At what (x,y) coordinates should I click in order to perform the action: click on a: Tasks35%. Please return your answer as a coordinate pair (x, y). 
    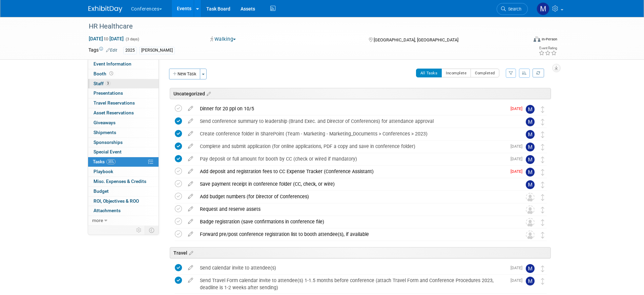
    Looking at the image, I should click on (123, 162).